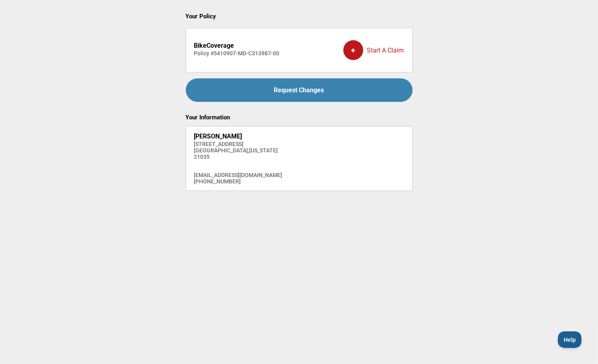  I want to click on strong: BikeCoverage, so click(214, 45).